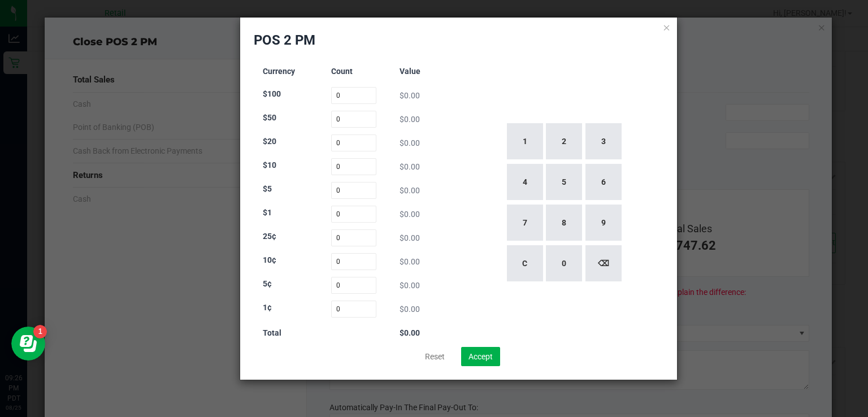 The image size is (868, 417). I want to click on label: $1, so click(267, 212).